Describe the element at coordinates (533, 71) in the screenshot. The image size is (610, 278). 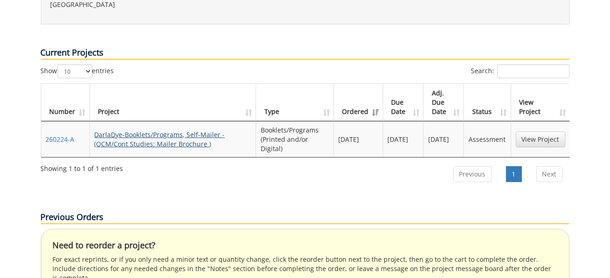
I see `input: Search:` at that location.